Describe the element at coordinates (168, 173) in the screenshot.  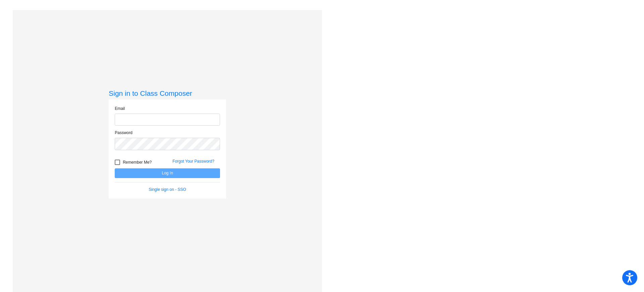
I see `button: Log In` at that location.